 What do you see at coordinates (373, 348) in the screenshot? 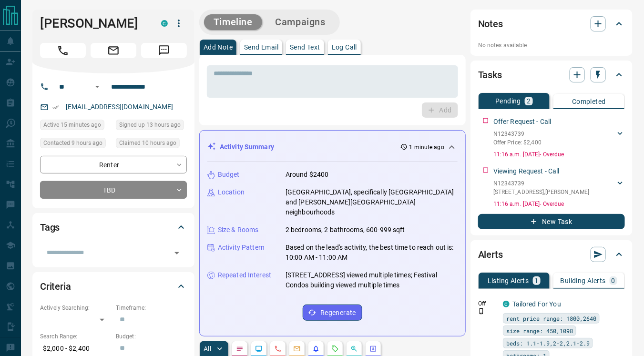
I see `svg: Agent Actions` at bounding box center [373, 348].